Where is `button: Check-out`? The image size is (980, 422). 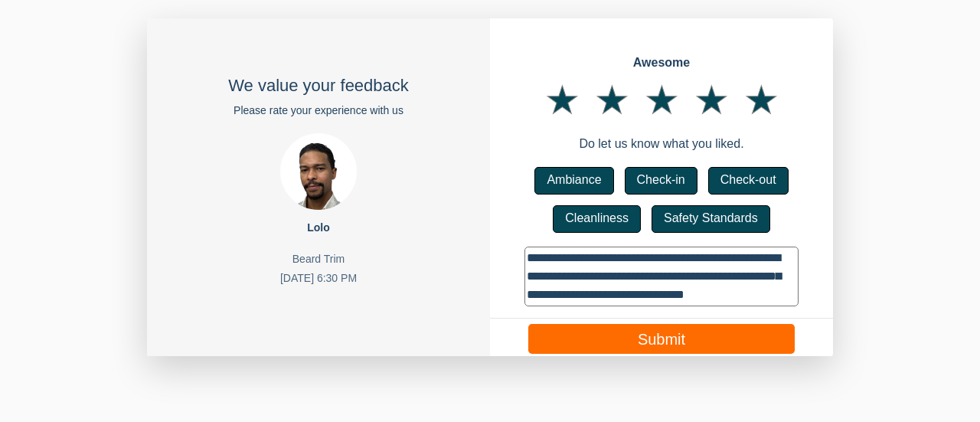
button: Check-out is located at coordinates (748, 180).